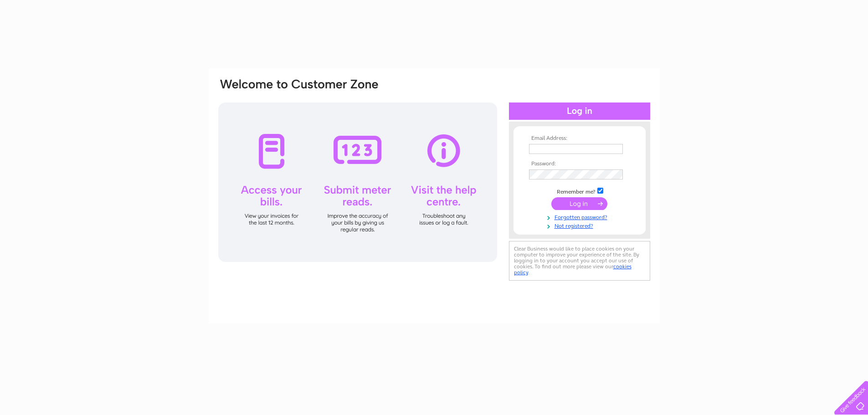  Describe the element at coordinates (579, 203) in the screenshot. I see `input: Submit` at that location.